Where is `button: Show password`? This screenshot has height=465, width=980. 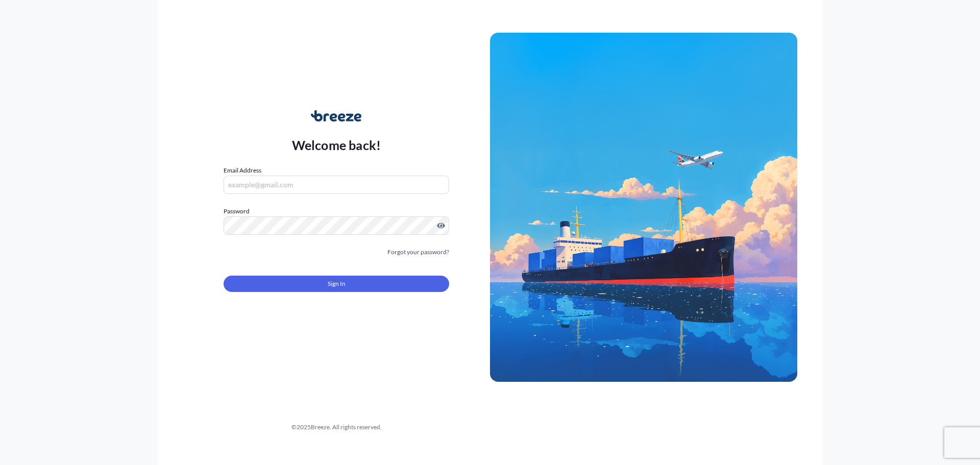
button: Show password is located at coordinates (441, 226).